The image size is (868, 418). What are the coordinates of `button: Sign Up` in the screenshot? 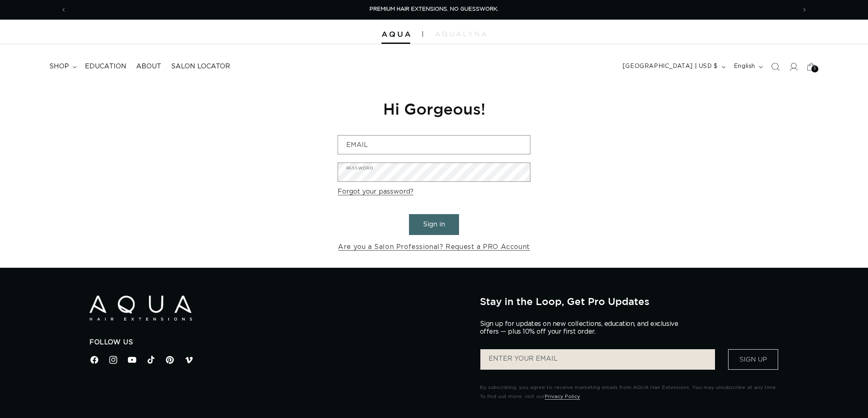 It's located at (753, 360).